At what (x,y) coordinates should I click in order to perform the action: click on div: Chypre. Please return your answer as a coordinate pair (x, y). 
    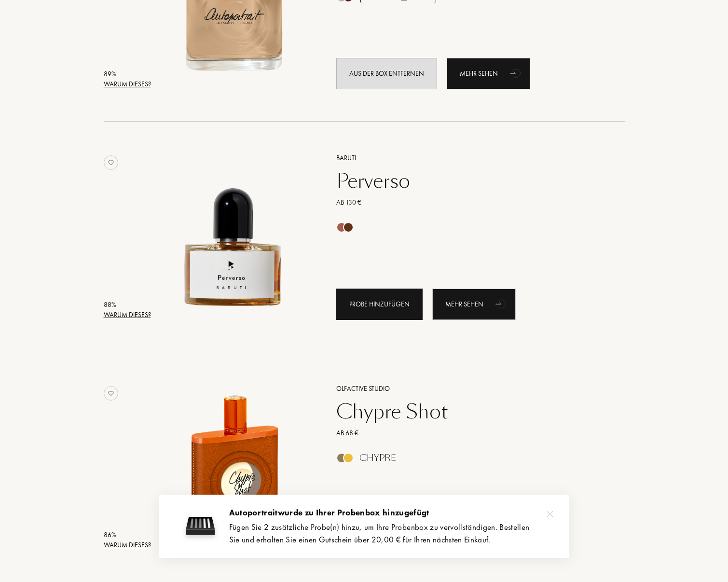
    Looking at the image, I should click on (378, 458).